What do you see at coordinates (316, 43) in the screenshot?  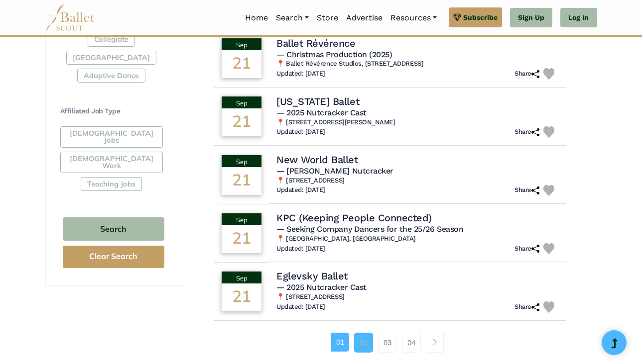 I see `h4: Ballet Révérence` at bounding box center [316, 43].